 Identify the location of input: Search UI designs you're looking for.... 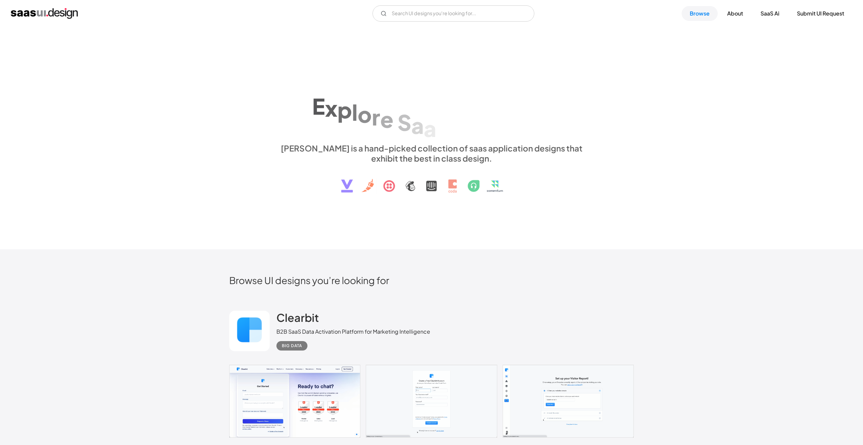
(454, 13).